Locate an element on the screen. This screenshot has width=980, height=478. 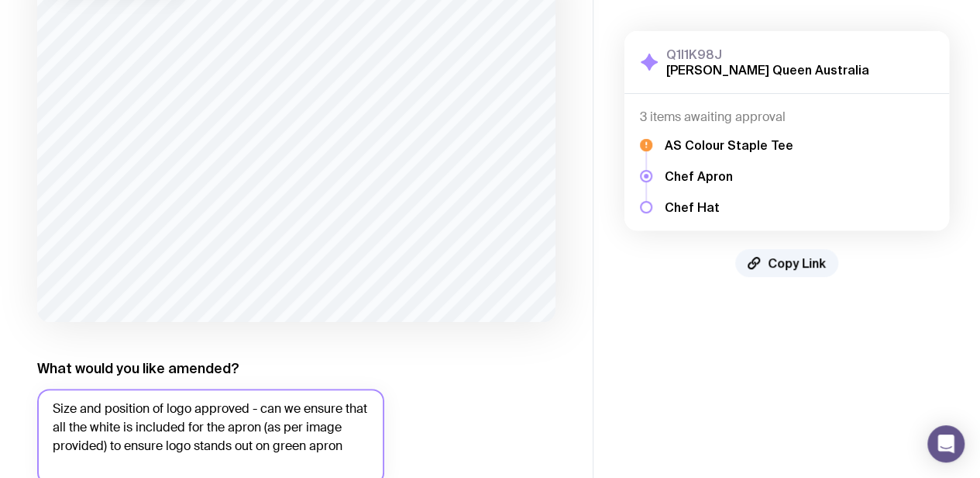
div: Open Intercom Messenger is located at coordinates (946, 443).